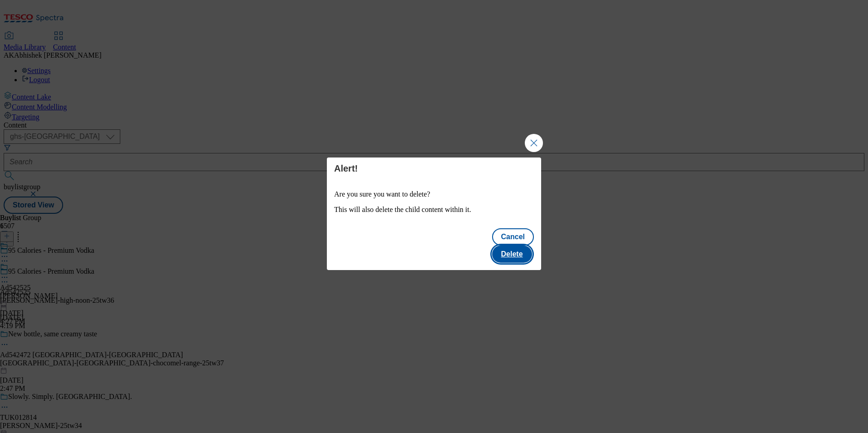  I want to click on button: Cancel, so click(512, 237).